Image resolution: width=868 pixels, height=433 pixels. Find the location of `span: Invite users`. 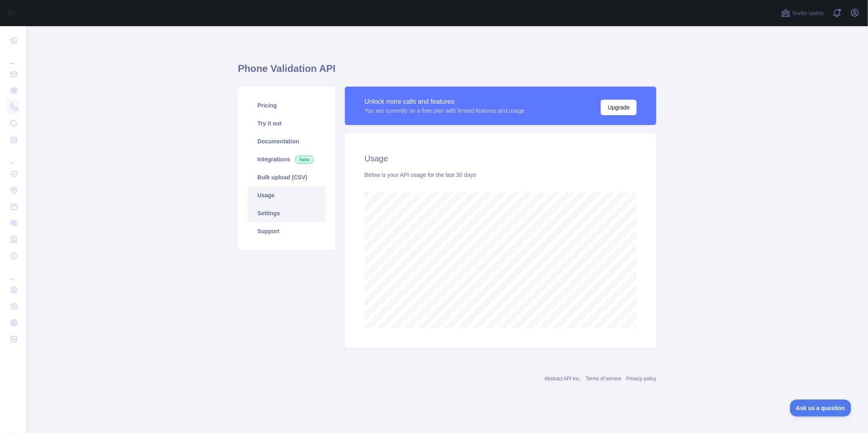

span: Invite users is located at coordinates (807, 13).